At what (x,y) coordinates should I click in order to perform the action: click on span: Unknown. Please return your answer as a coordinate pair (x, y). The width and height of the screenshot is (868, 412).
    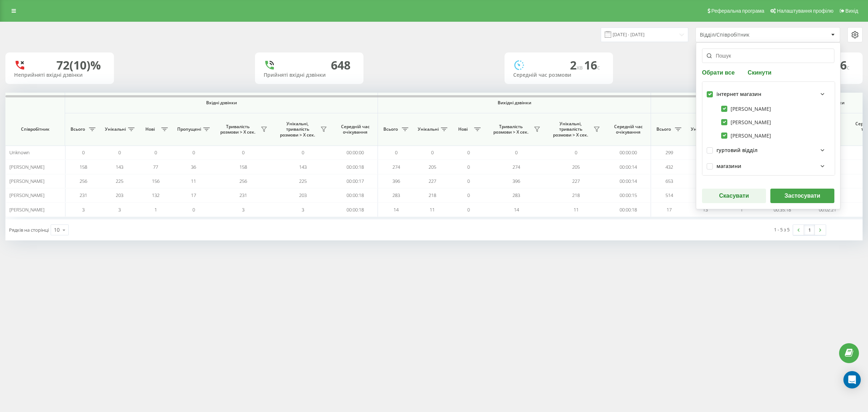
    Looking at the image, I should click on (20, 152).